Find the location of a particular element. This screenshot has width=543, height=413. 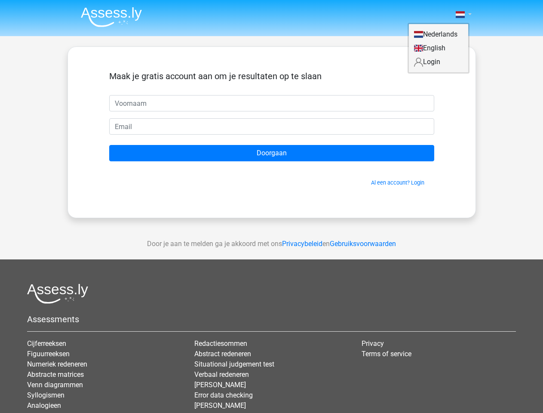

a: English is located at coordinates (438, 48).